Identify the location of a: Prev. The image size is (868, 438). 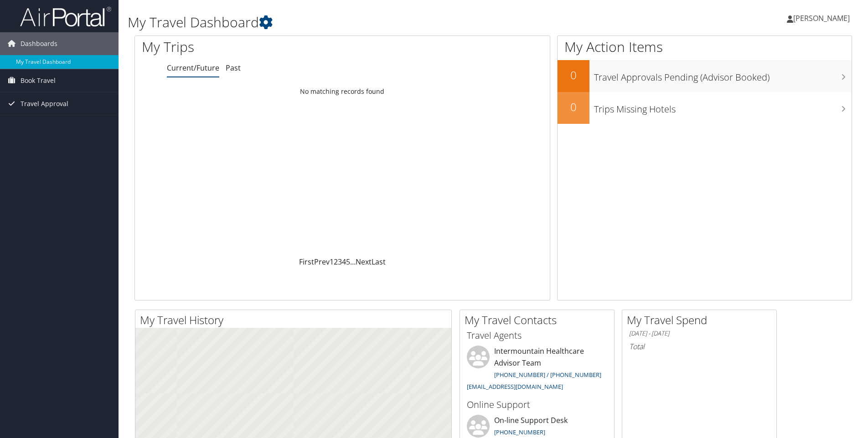
(322, 262).